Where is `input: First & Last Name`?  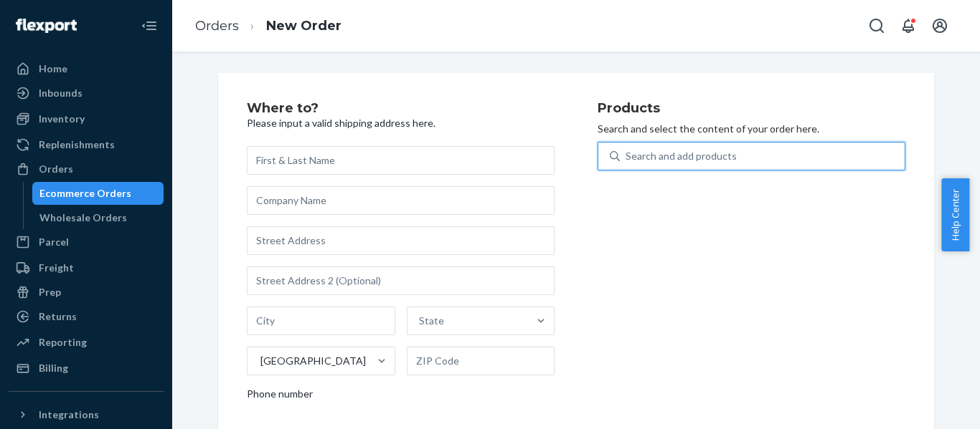
input: First & Last Name is located at coordinates (401, 161).